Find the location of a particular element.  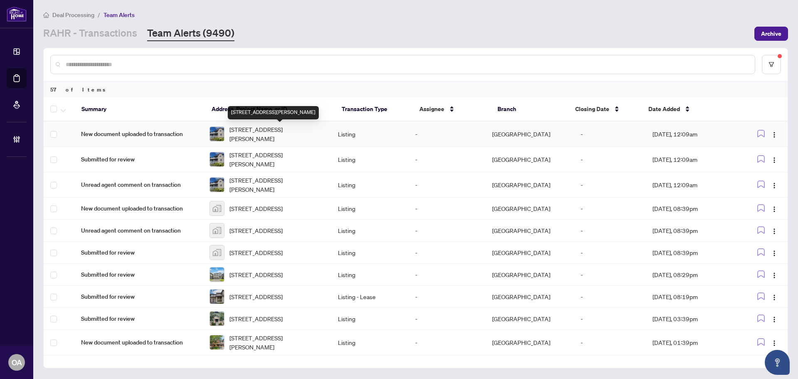

td: Listing - Lease is located at coordinates (369, 296).